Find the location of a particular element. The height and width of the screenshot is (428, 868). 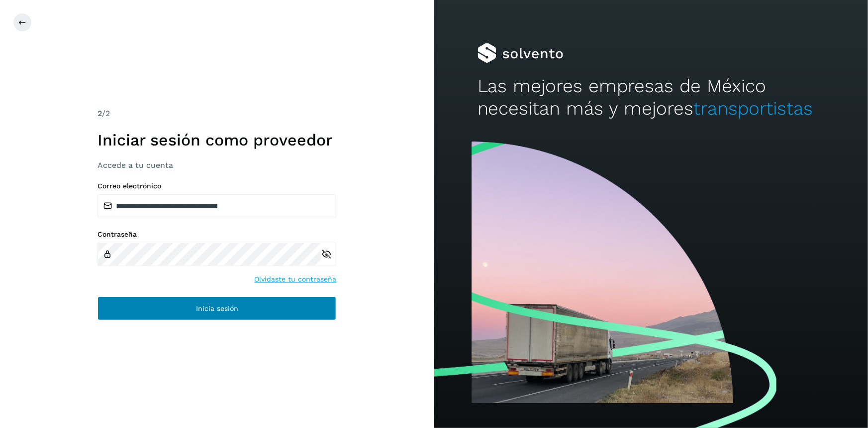

label: Contraseña is located at coordinates (217, 234).